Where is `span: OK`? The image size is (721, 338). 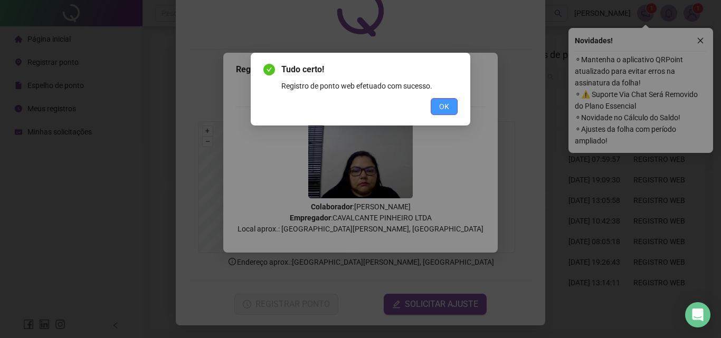 span: OK is located at coordinates (444, 107).